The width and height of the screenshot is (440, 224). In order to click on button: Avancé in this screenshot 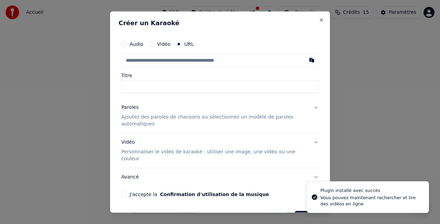, I will do `click(220, 176)`.